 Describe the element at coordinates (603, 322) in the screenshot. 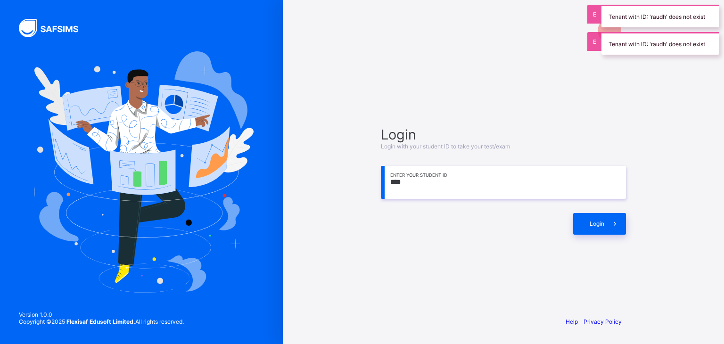

I see `a: Privacy Policy` at that location.